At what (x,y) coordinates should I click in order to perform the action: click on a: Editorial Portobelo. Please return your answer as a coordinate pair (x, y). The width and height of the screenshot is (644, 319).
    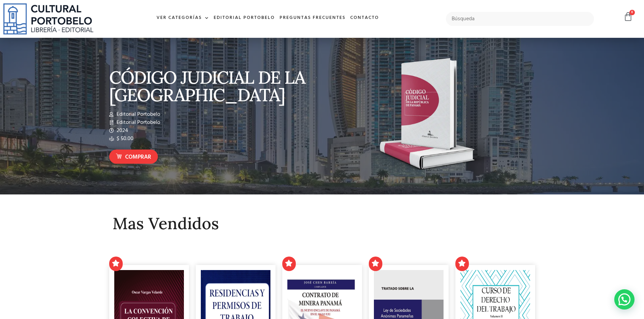
    Looking at the image, I should click on (244, 18).